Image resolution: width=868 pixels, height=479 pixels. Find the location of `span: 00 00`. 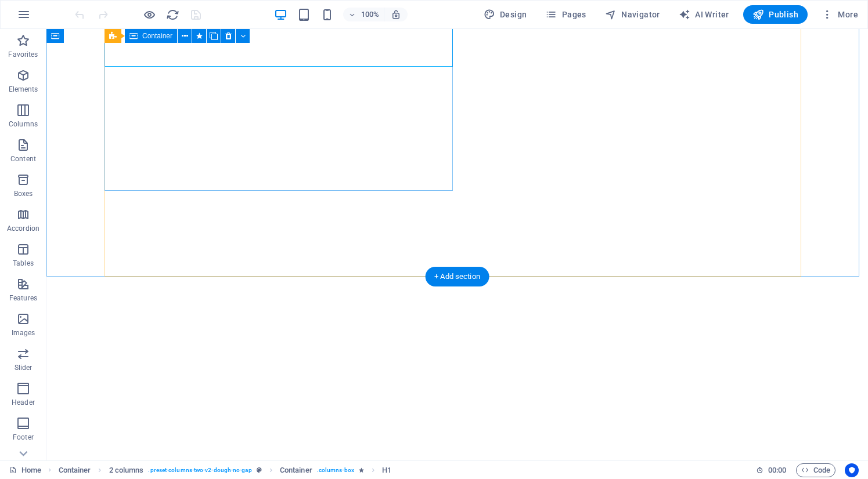

span: 00 00 is located at coordinates (776, 470).